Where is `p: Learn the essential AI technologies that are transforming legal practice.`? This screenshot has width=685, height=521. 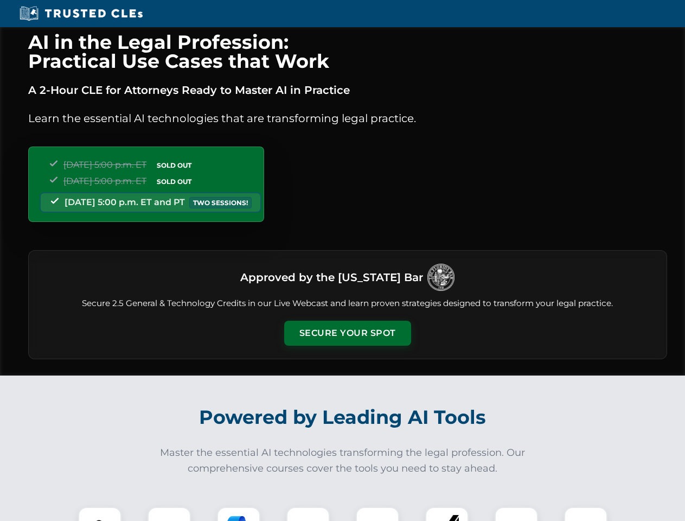 p: Learn the essential AI technologies that are transforming legal practice. is located at coordinates (348, 118).